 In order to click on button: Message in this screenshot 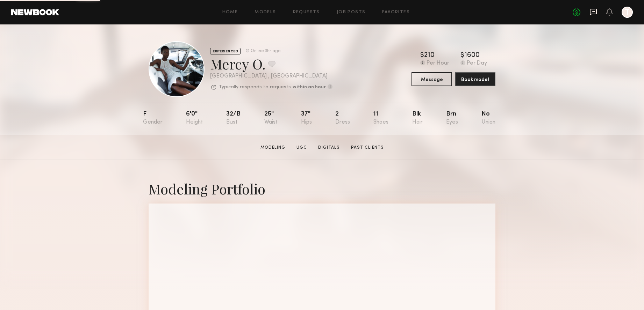, I will do `click(432, 79)`.